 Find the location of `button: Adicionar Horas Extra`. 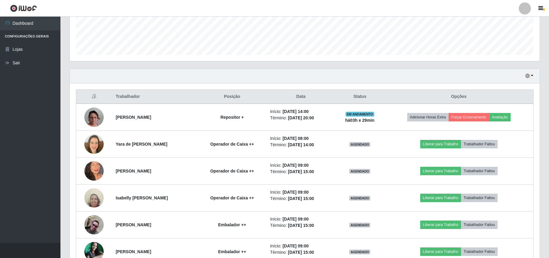

button: Adicionar Horas Extra is located at coordinates (428, 117).